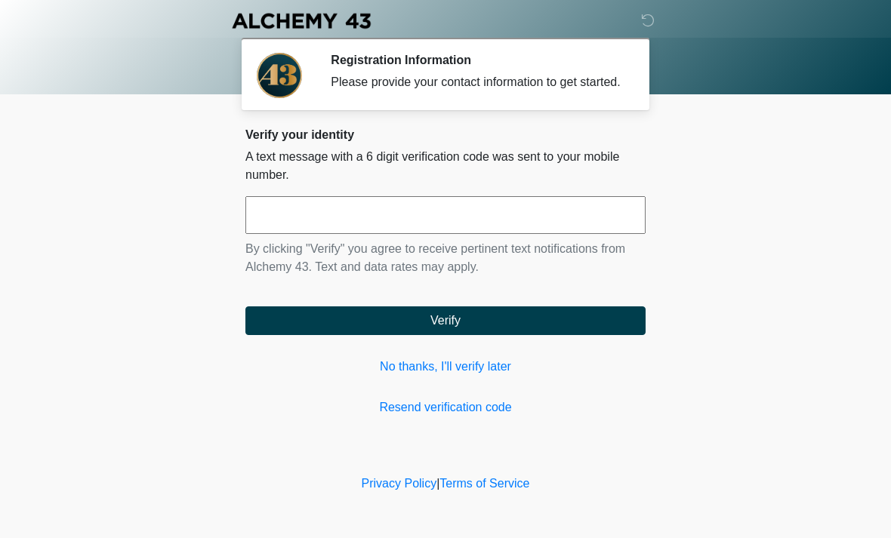 The image size is (891, 538). I want to click on div: Please provide your contact information to get started., so click(476, 82).